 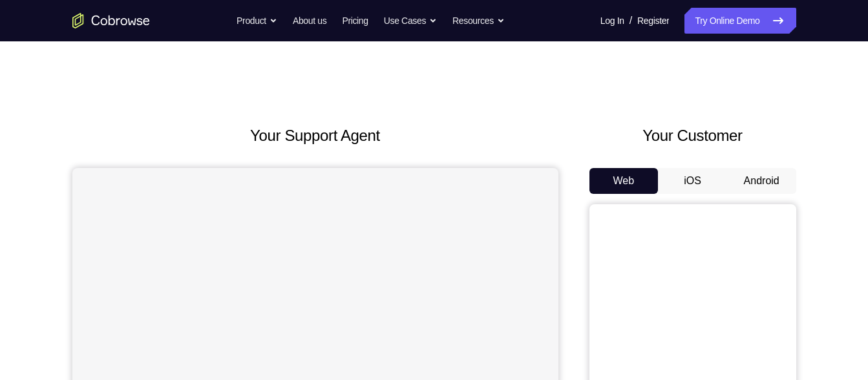 What do you see at coordinates (740, 21) in the screenshot?
I see `a: Try Online Demo` at bounding box center [740, 21].